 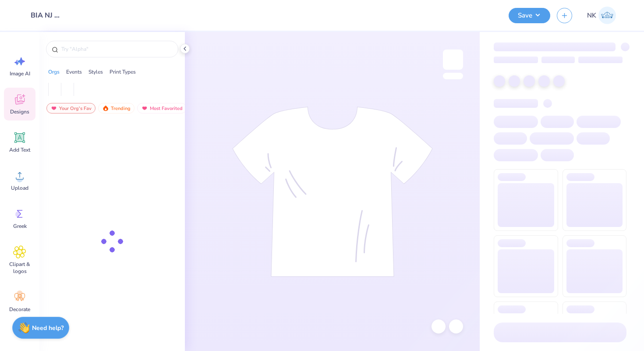 What do you see at coordinates (116, 108) in the screenshot?
I see `div: Trending` at bounding box center [116, 108].